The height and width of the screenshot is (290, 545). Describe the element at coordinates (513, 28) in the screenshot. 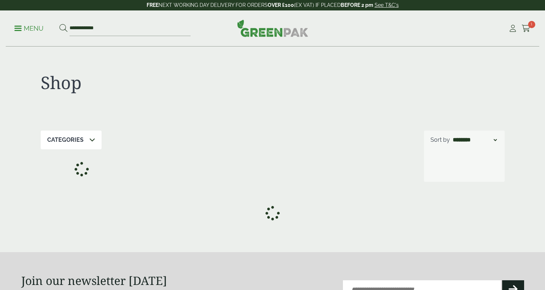

I see `i: My Account` at that location.